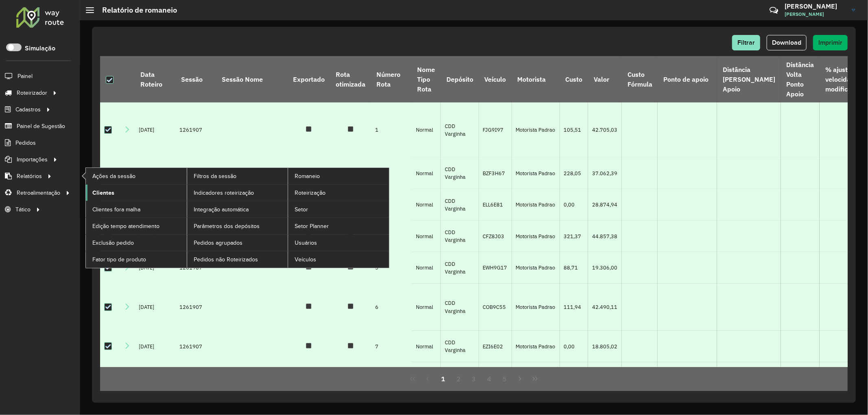 The width and height of the screenshot is (868, 415). What do you see at coordinates (305, 260) in the screenshot?
I see `span: Veículos` at bounding box center [305, 260].